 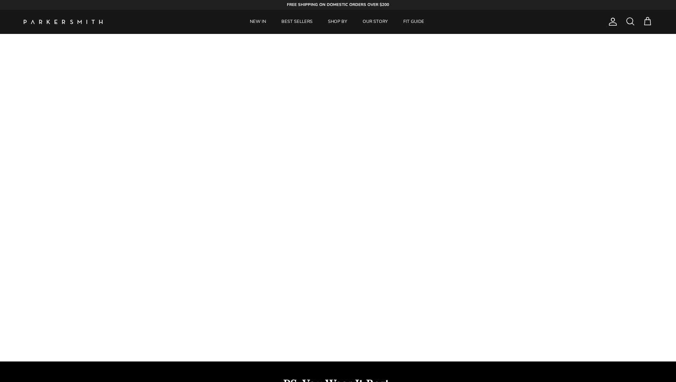 What do you see at coordinates (63, 22) in the screenshot?
I see `a: Parker Smith` at bounding box center [63, 22].